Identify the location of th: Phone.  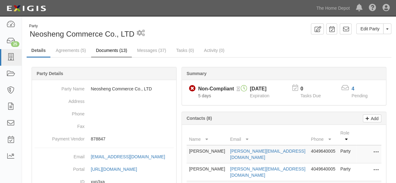
(323, 136).